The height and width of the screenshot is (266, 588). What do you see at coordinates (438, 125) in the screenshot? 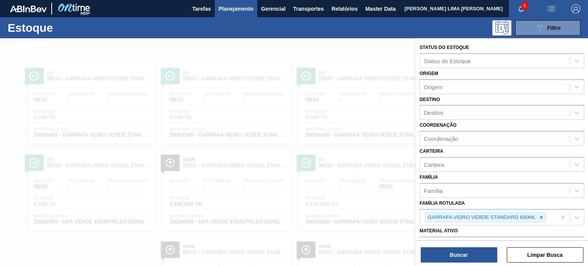
I see `label: Coordenação` at bounding box center [438, 125].